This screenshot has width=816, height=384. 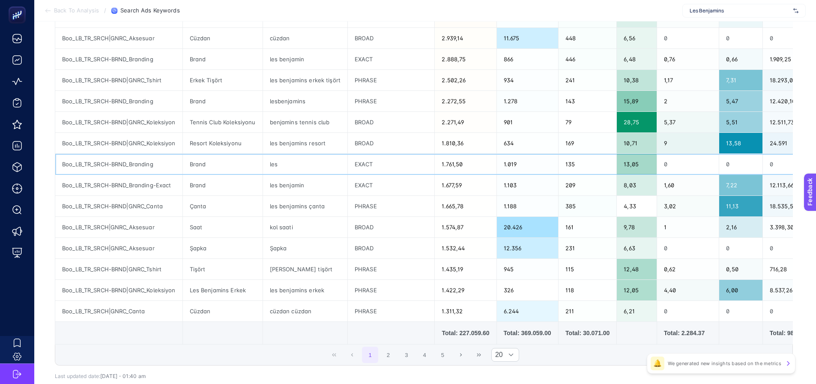 What do you see at coordinates (223, 269) in the screenshot?
I see `div: Tişört` at bounding box center [223, 269].